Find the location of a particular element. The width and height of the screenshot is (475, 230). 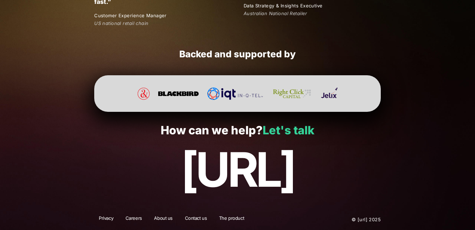

a: In-Q-Tel (IQT) is located at coordinates (235, 93).